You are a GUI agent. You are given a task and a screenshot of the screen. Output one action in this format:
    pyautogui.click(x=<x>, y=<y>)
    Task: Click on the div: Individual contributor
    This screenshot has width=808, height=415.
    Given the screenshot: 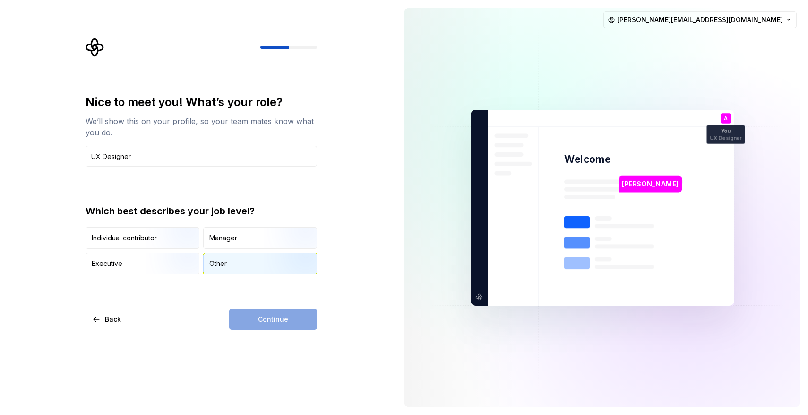 What is the action you would take?
    pyautogui.click(x=124, y=238)
    